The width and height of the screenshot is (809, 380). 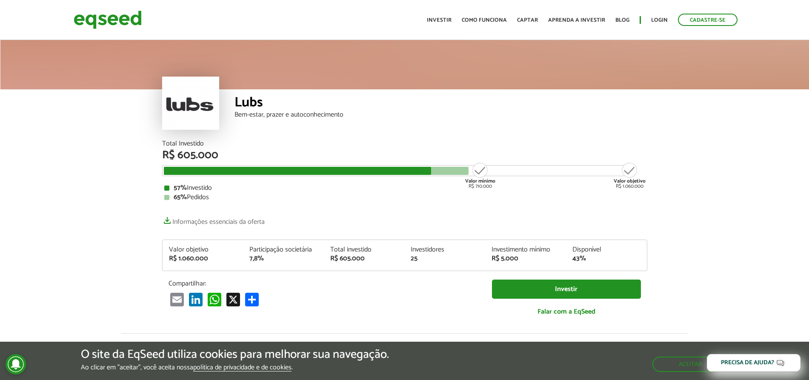 What do you see at coordinates (180, 188) in the screenshot?
I see `strong: 57%` at bounding box center [180, 188].